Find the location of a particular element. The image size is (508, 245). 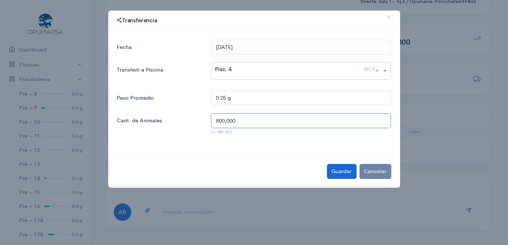

label: Peso Promedio is located at coordinates (160, 98).